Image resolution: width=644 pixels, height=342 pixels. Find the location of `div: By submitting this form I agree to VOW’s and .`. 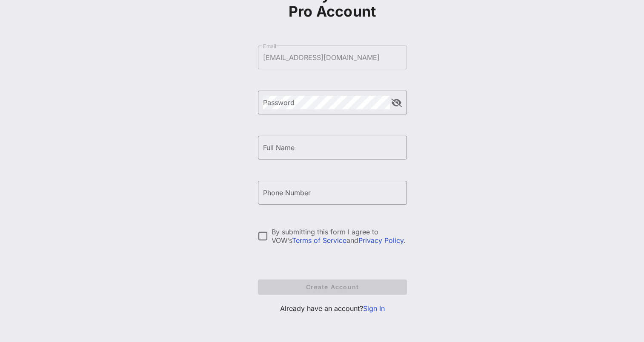

div: By submitting this form I agree to VOW’s and . is located at coordinates (340, 236).